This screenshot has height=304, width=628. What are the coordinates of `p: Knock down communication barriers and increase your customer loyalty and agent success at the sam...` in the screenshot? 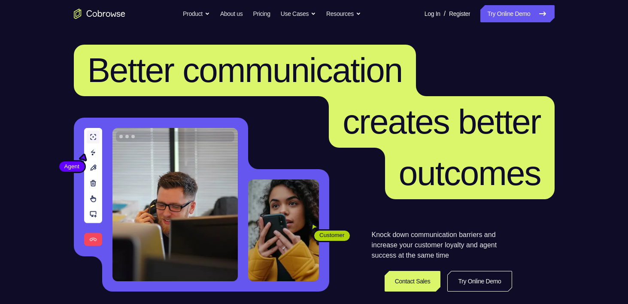 It's located at (442, 245).